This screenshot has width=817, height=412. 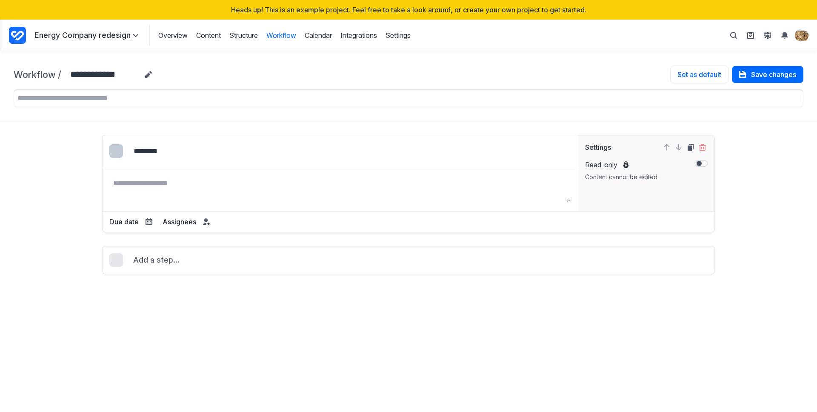 What do you see at coordinates (622, 177) in the screenshot?
I see `div: Content cannot be edited.` at bounding box center [622, 177].